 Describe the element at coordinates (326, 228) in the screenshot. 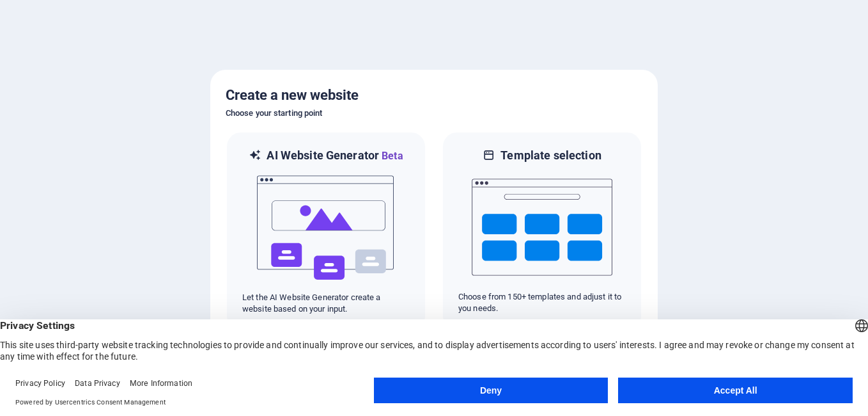

I see `img: ai` at that location.